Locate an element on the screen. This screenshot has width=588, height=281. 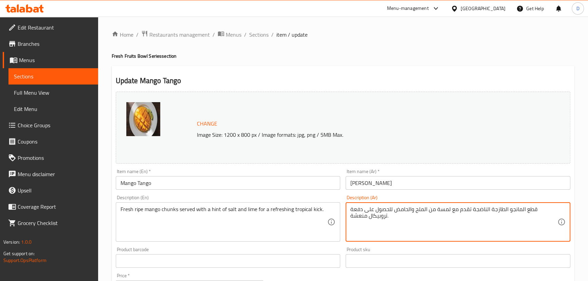
a: Branches is located at coordinates (50, 44).